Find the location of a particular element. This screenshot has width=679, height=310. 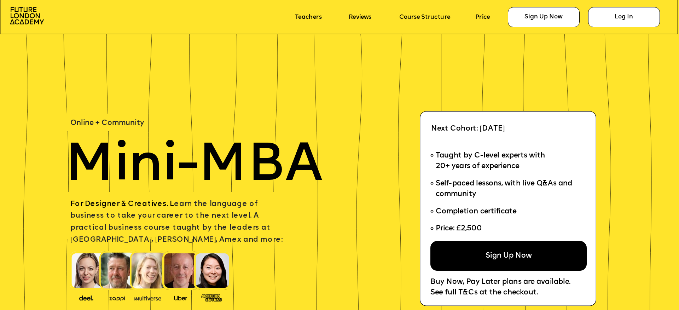

img: image-388f4489-9820-4c53-9b08-f7df0b8d4ae2.png is located at coordinates (86, 297).